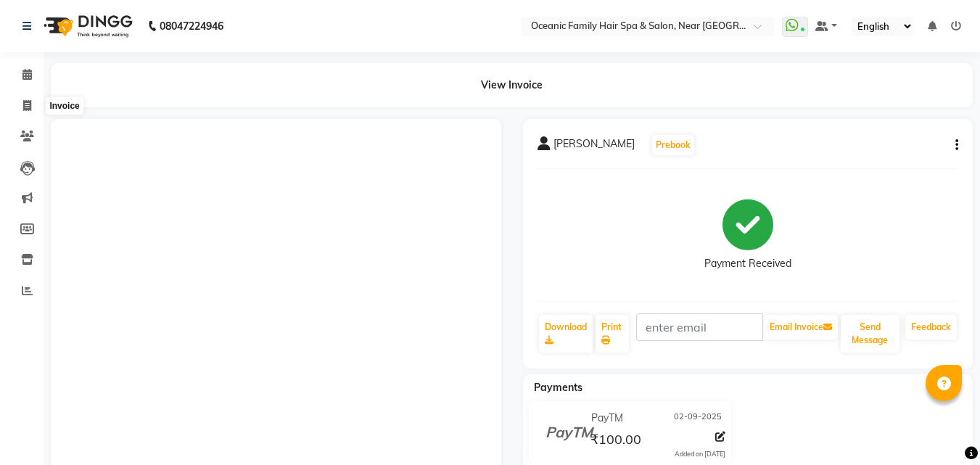 The height and width of the screenshot is (465, 980). Describe the element at coordinates (63, 106) in the screenshot. I see `div: Invoice` at that location.